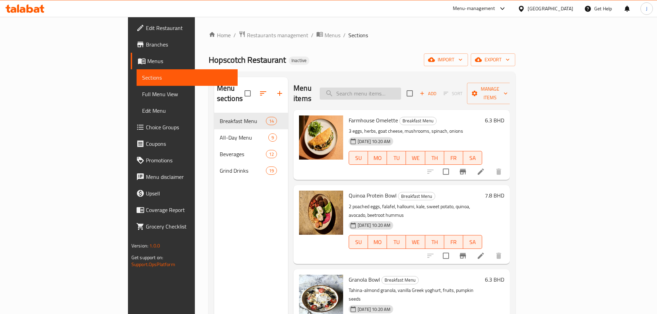 The width and height of the screenshot is (657, 314). What do you see at coordinates (472, 242) in the screenshot?
I see `button: SA` at bounding box center [472, 242].